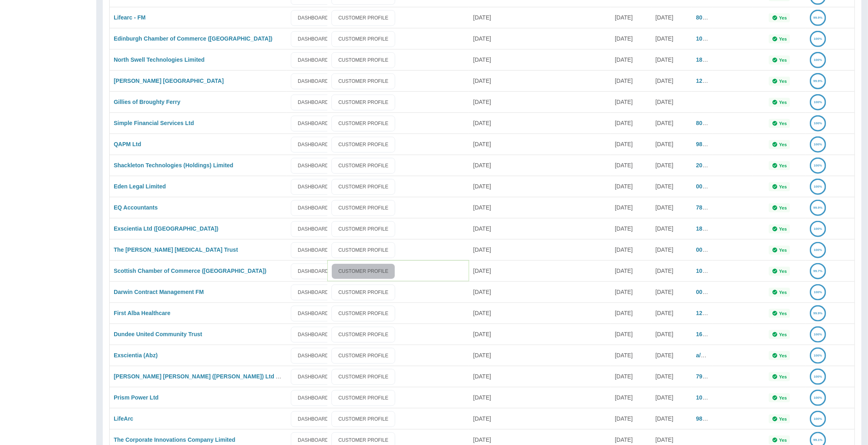 This screenshot has height=445, width=868. Describe the element at coordinates (136, 398) in the screenshot. I see `a: Prism Power Ltd` at that location.